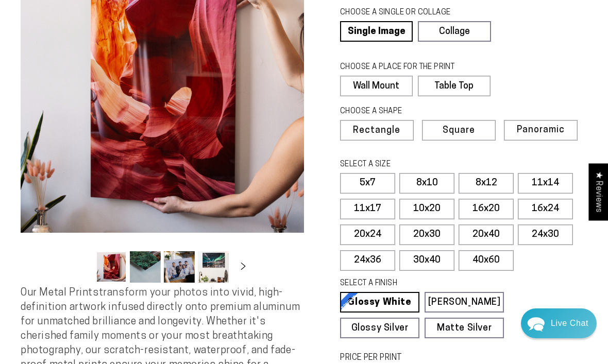 This screenshot has height=364, width=608. What do you see at coordinates (486, 183) in the screenshot?
I see `label: 8x12` at bounding box center [486, 183].